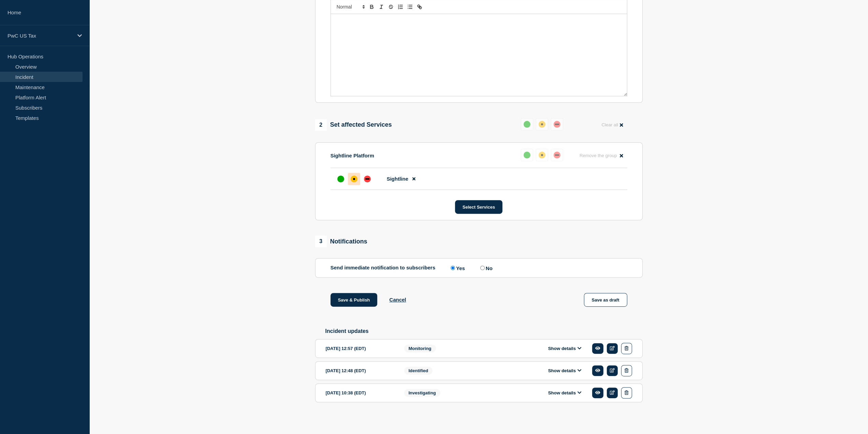  Describe the element at coordinates (391, 7) in the screenshot. I see `button: Toggle strikethrough text` at that location.